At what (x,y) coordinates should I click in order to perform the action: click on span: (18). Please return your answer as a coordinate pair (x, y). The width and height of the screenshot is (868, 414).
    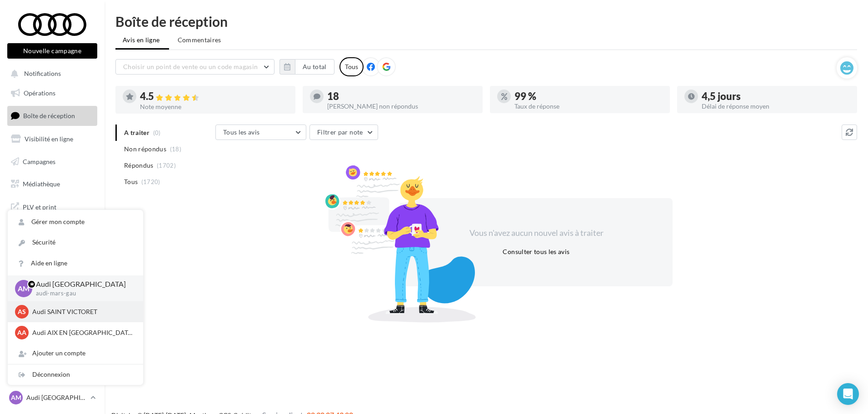
    Looking at the image, I should click on (175, 149).